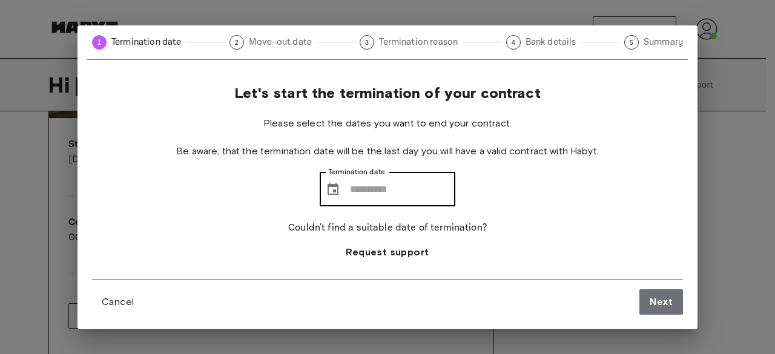 The height and width of the screenshot is (354, 775). I want to click on span: Bank details, so click(551, 42).